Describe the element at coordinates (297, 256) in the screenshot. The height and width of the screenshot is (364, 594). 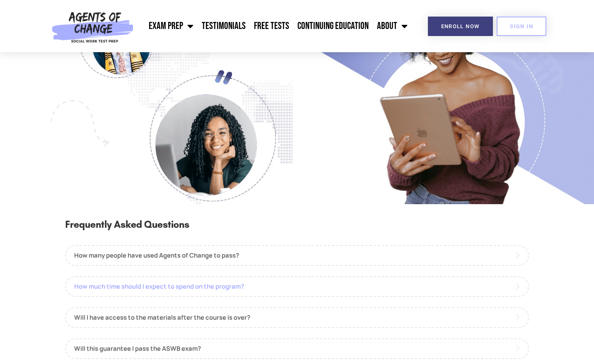
I see `a: How many people have used Agents of Change to pass?` at that location.